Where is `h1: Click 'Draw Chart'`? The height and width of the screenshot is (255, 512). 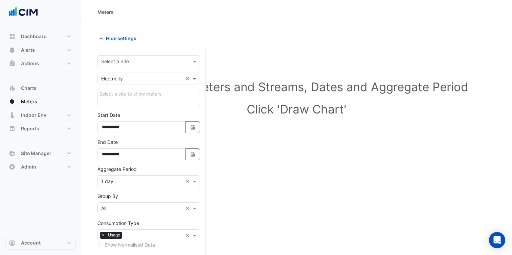
h1: Click 'Draw Chart' is located at coordinates (296, 109).